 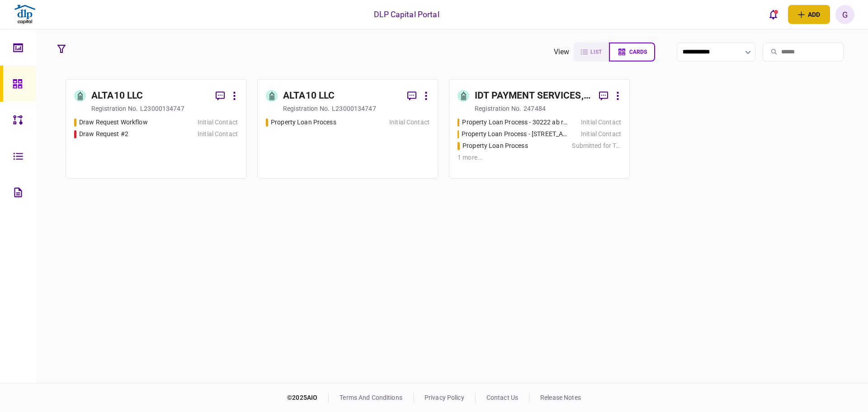 I want to click on span: list, so click(x=596, y=52).